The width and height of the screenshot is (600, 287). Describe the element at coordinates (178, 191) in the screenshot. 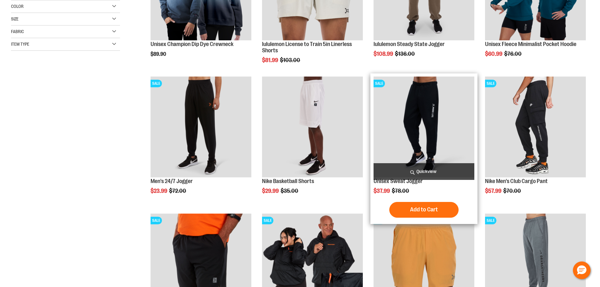

I see `span: $72.00` at that location.